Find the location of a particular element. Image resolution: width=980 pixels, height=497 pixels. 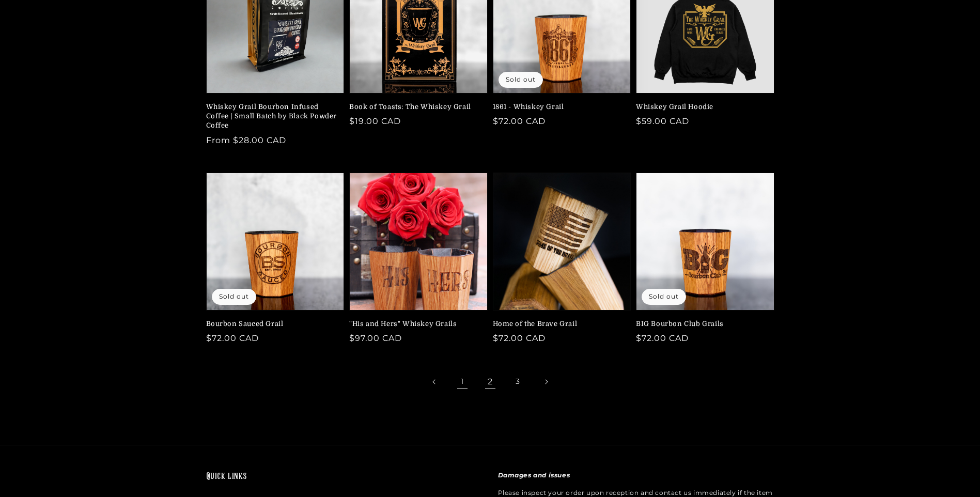

a: 1861 - Whiskey Grail is located at coordinates (559, 107).